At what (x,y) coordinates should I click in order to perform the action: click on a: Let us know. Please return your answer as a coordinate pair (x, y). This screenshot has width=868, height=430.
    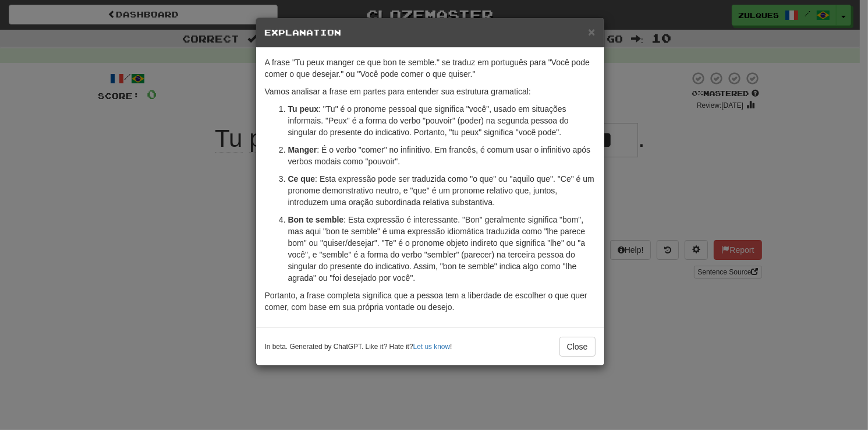
    Looking at the image, I should click on (432, 347).